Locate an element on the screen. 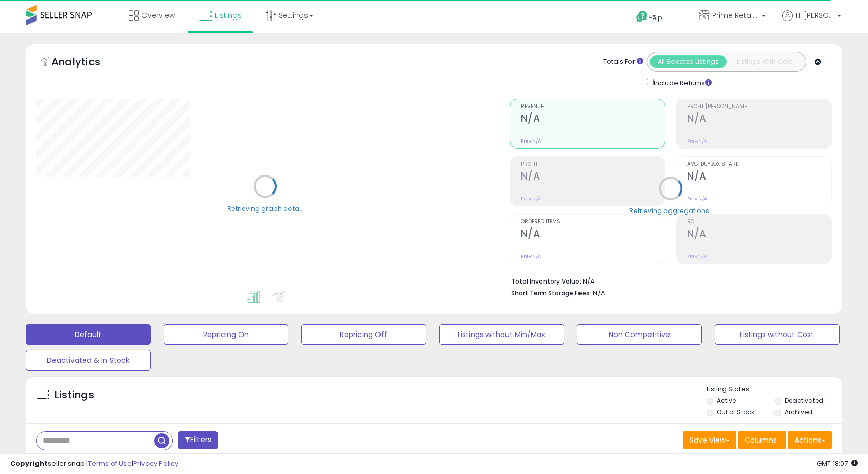  button: Deactivated & In Stock is located at coordinates (88, 360).